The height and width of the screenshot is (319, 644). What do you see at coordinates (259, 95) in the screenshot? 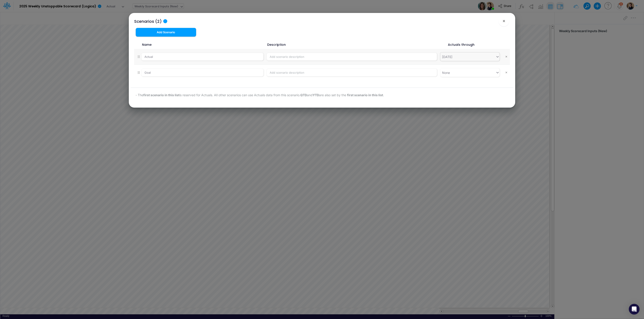
I see `p: - The is reserved for Actuals. All other scenarios can use Actuals data from this scenario. and a...` at bounding box center [259, 95].